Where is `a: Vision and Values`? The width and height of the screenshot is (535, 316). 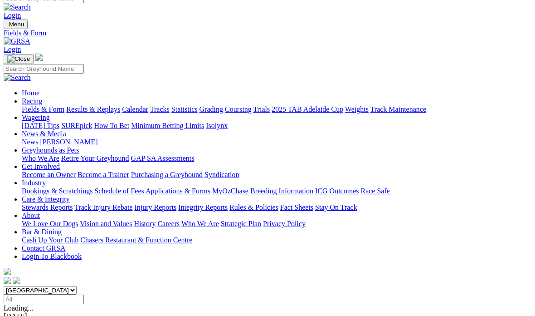
a: Vision and Values is located at coordinates (106, 223).